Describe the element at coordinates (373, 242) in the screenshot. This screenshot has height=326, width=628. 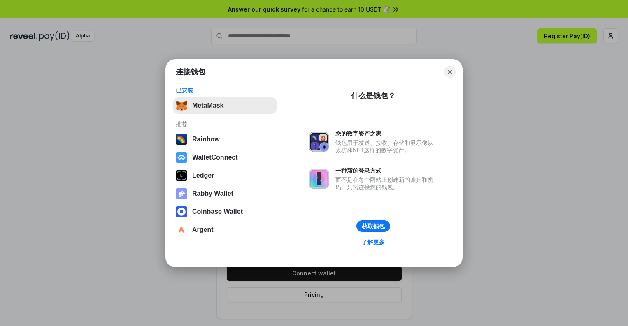
I see `div: 了解更多` at that location.